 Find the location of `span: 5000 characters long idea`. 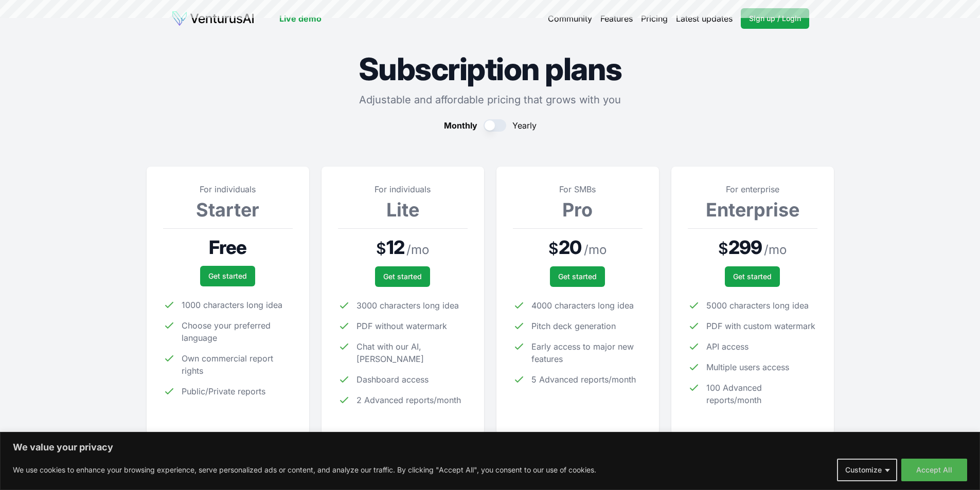

span: 5000 characters long idea is located at coordinates (757, 305).